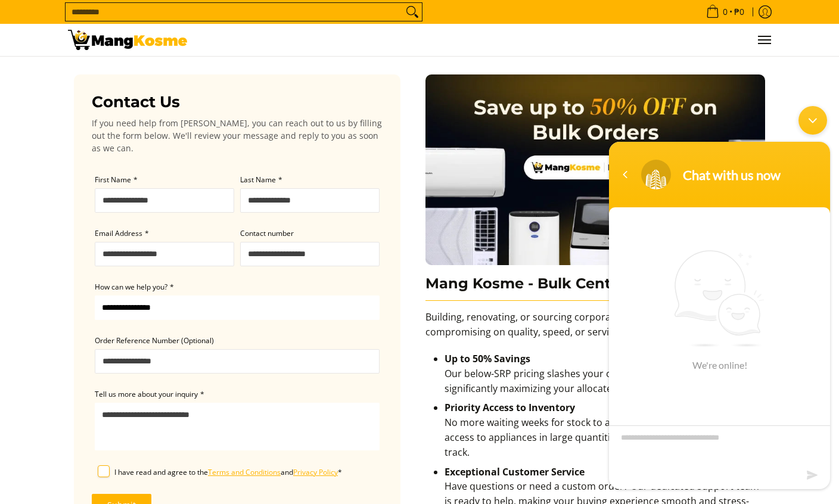 The image size is (839, 504). Describe the element at coordinates (596, 331) in the screenshot. I see `p: Building, renovating, or sourcing corporate gifts? Save costs without compromising on quality, sp...` at that location.